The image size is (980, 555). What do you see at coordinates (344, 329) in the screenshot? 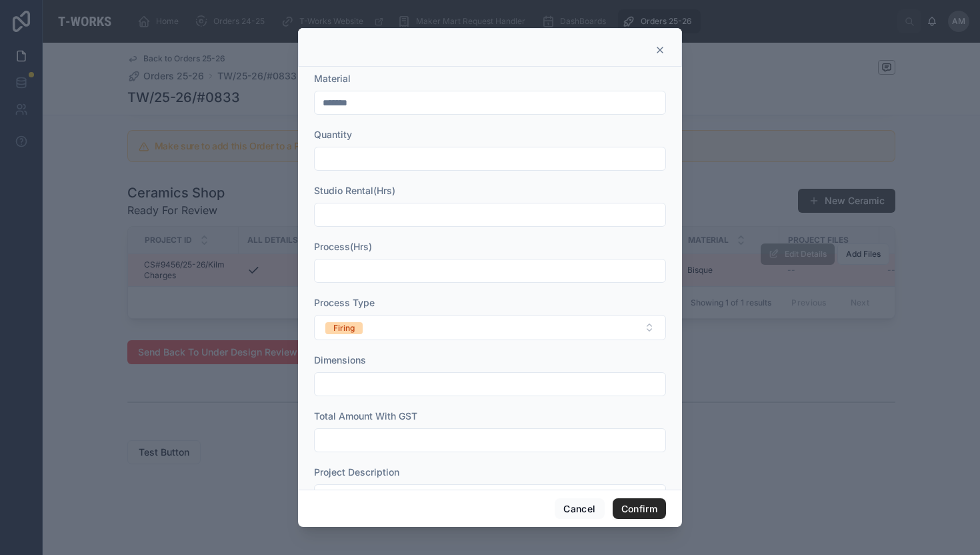
I see `div: Firing` at bounding box center [344, 329].